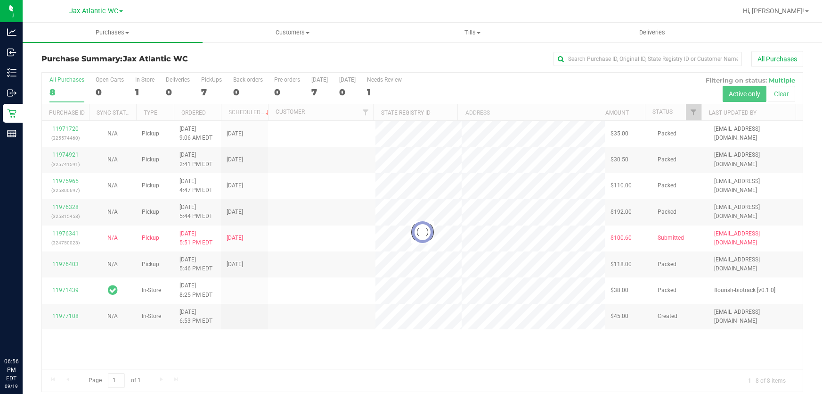 This screenshot has height=394, width=822. What do you see at coordinates (12, 32) in the screenshot?
I see `inline-svg: Analytics` at bounding box center [12, 32].